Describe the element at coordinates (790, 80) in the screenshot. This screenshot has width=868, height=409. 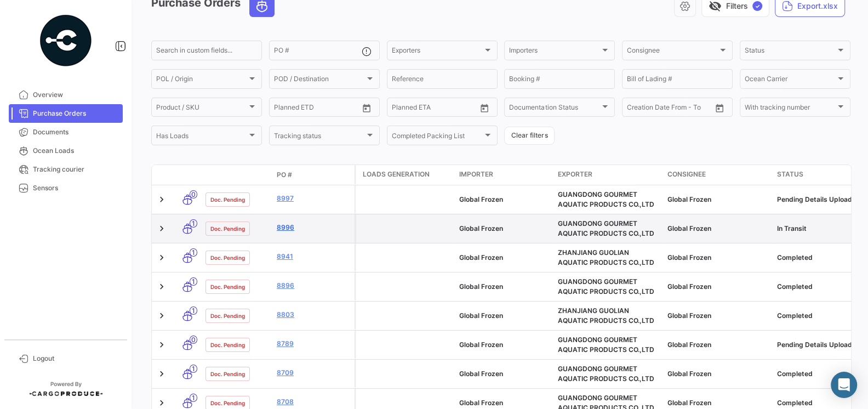
I see `span: Ocean Carrier` at that location.